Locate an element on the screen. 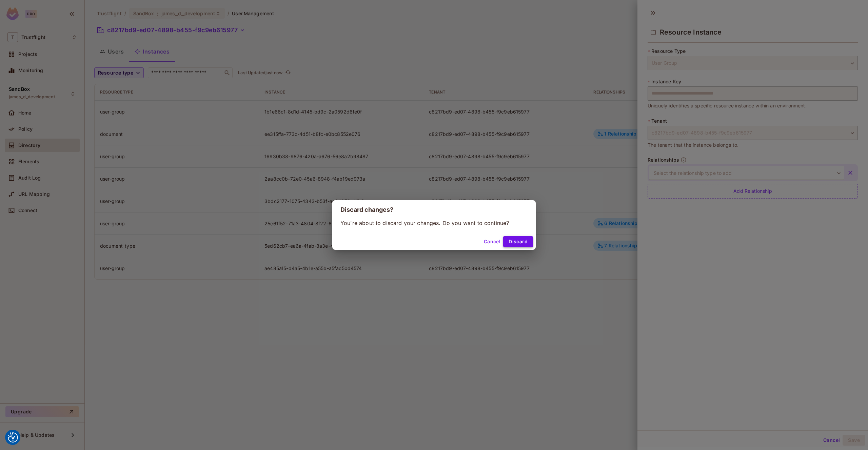 The image size is (868, 450). button: Discard is located at coordinates (518, 241).